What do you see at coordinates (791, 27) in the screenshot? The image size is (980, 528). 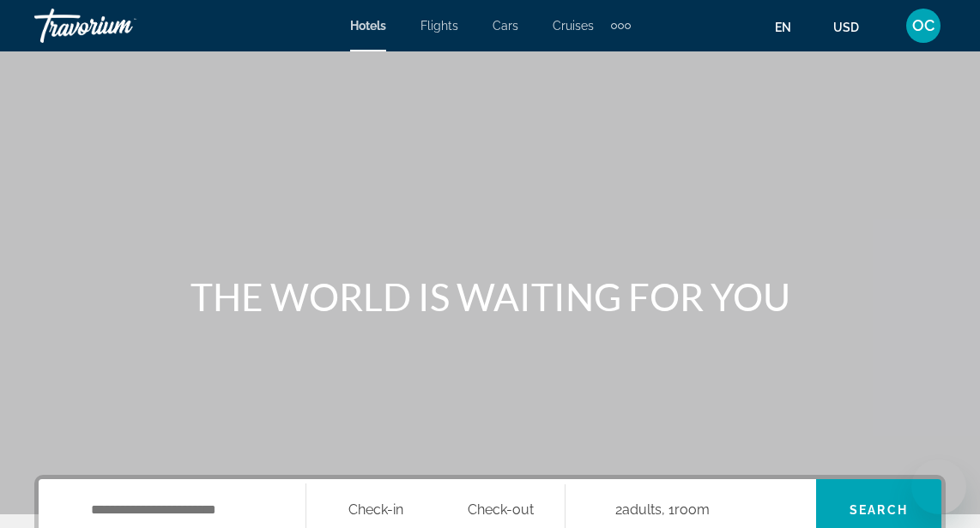 I see `button: Change language` at bounding box center [791, 27].